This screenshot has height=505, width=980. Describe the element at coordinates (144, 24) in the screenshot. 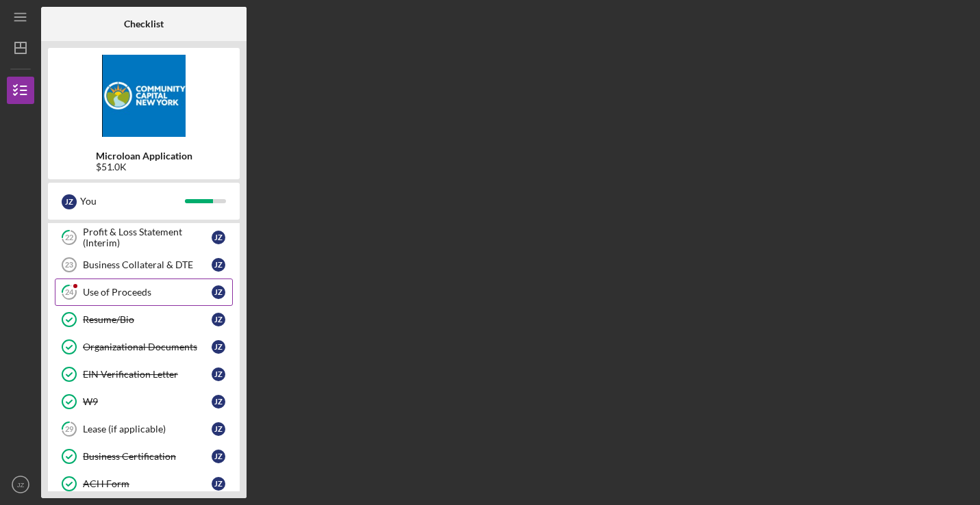

I see `b: Checklist` at that location.